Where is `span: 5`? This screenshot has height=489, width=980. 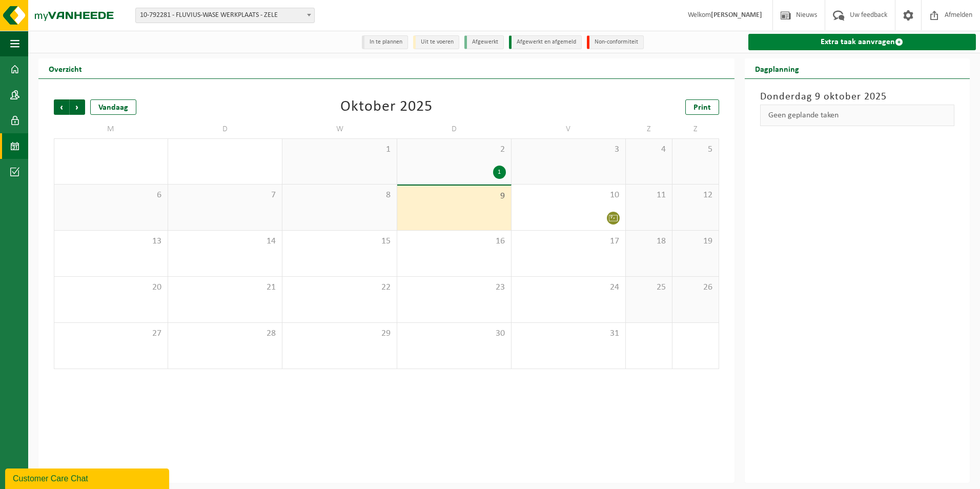
span: 5 is located at coordinates (695, 149).